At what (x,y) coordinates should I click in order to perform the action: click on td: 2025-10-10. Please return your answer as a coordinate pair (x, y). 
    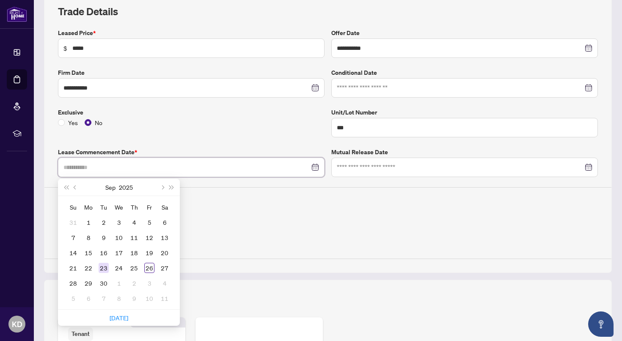
    Looking at the image, I should click on (149, 299).